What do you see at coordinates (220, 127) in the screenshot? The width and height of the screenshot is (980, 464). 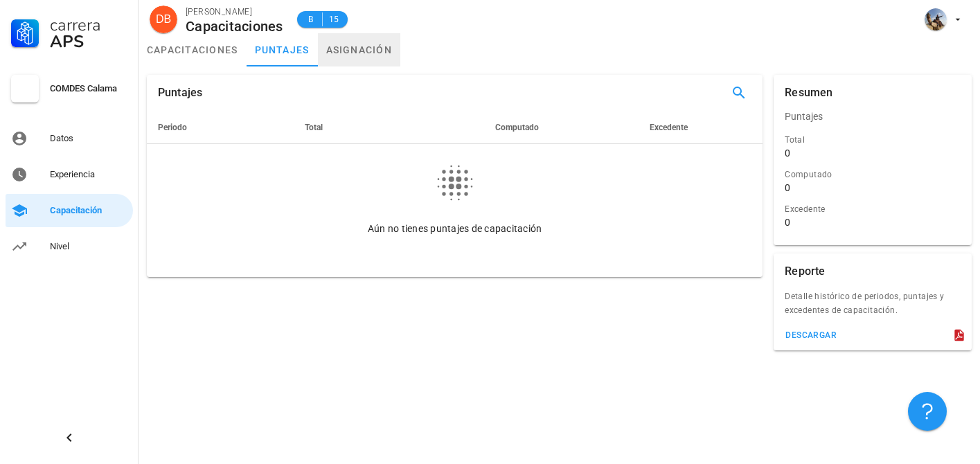 I see `th: Periodo` at bounding box center [220, 127].